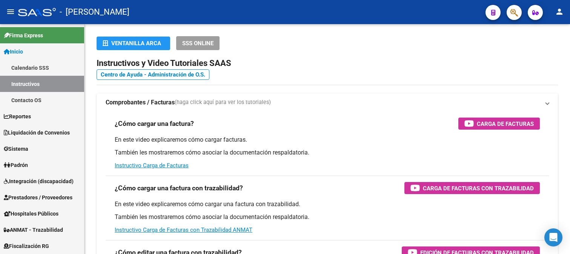 This screenshot has height=254, width=570. What do you see at coordinates (13, 52) in the screenshot?
I see `span: Inicio` at bounding box center [13, 52].